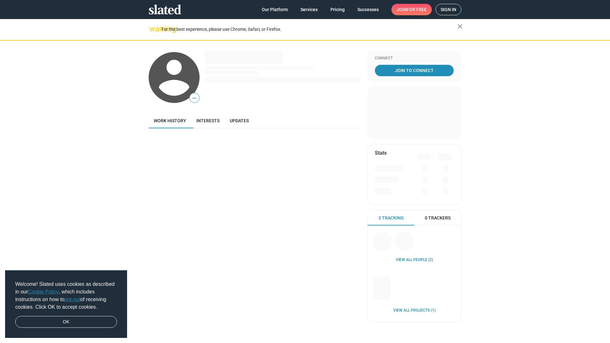  I want to click on a: opt-out, so click(72, 299).